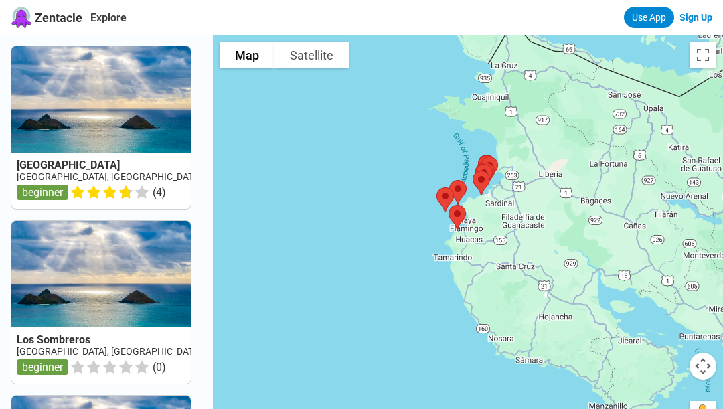  What do you see at coordinates (703, 366) in the screenshot?
I see `button: Map camera controls` at bounding box center [703, 366].